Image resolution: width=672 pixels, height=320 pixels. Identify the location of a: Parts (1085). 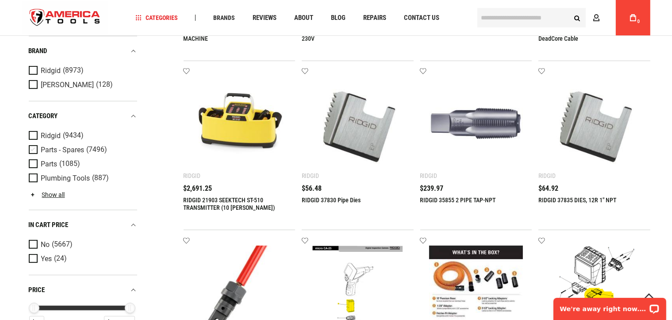
(82, 164).